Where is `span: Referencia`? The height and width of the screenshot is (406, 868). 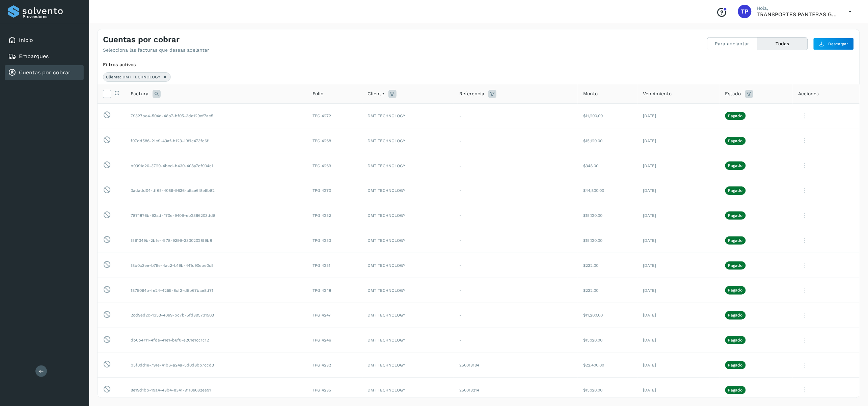 span: Referencia is located at coordinates (472, 93).